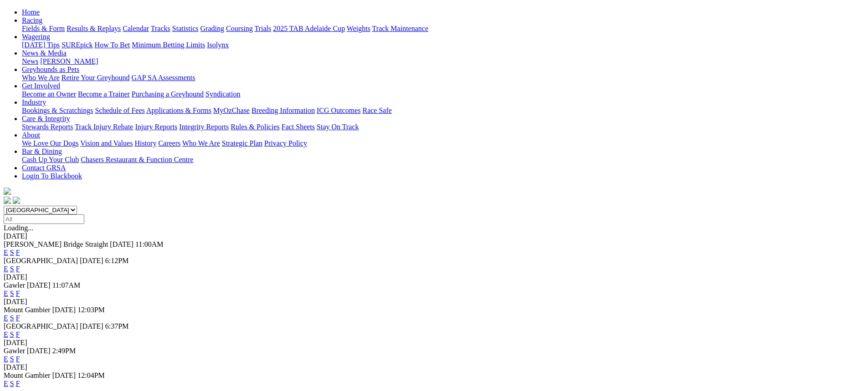 Image resolution: width=868 pixels, height=391 pixels. I want to click on a: Stay On Track, so click(338, 127).